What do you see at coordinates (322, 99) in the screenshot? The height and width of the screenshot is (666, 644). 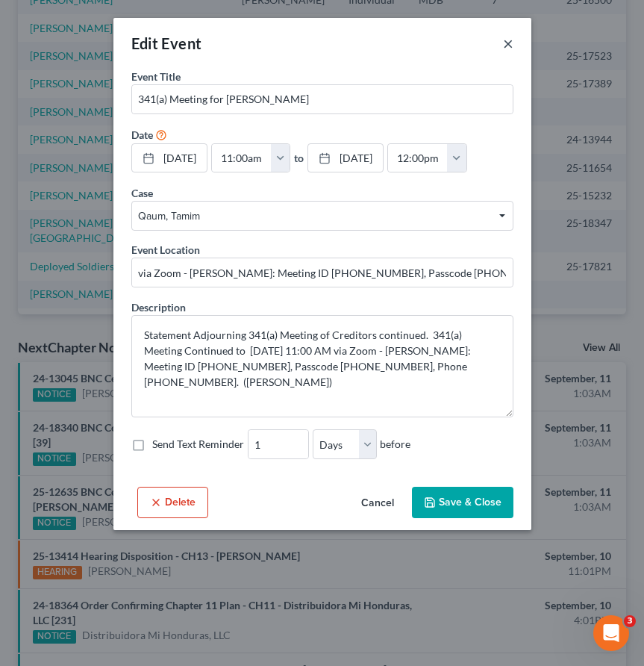 I see `input: Enter event name...` at bounding box center [322, 99].